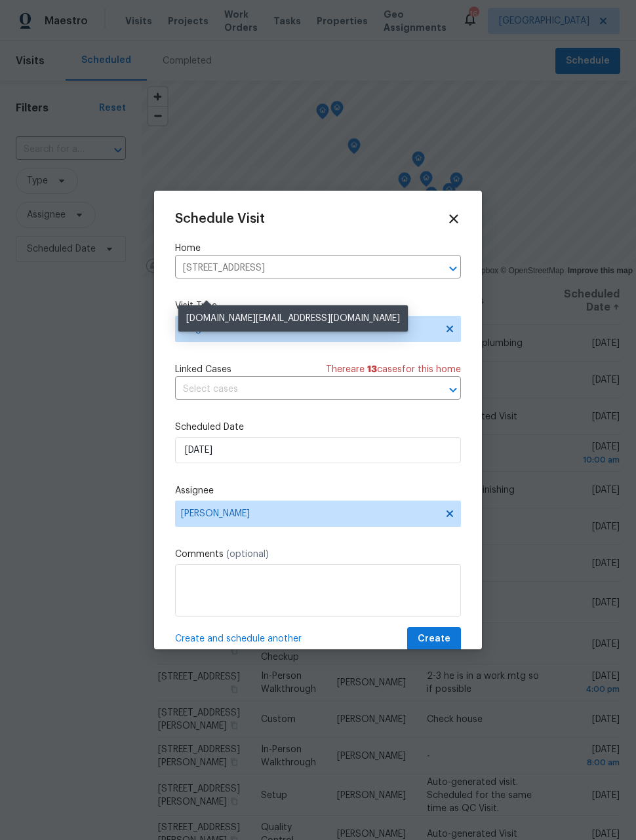  I want to click on span: 13, so click(371, 370).